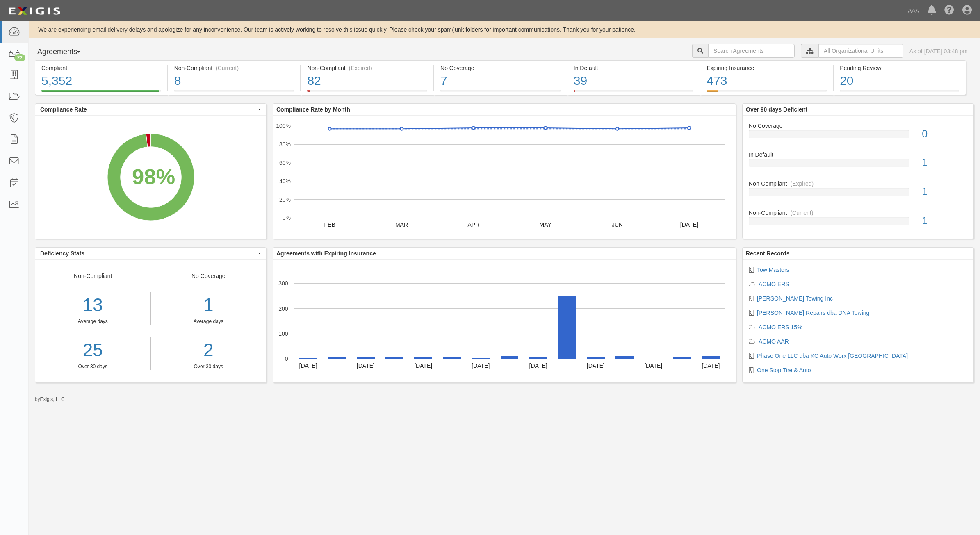 The height and width of the screenshot is (535, 980). I want to click on div: 0, so click(944, 134).